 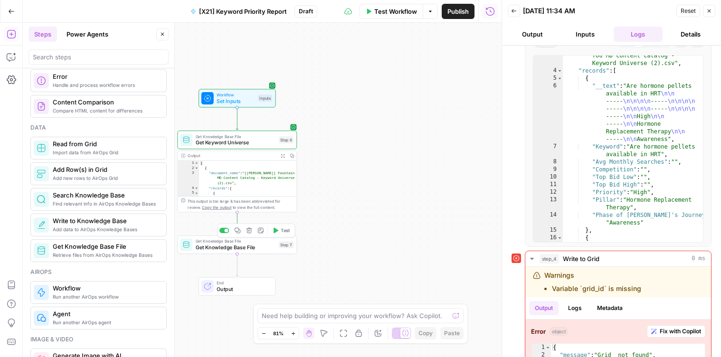 What do you see at coordinates (98, 57) in the screenshot?
I see `input: Search steps` at bounding box center [98, 57].